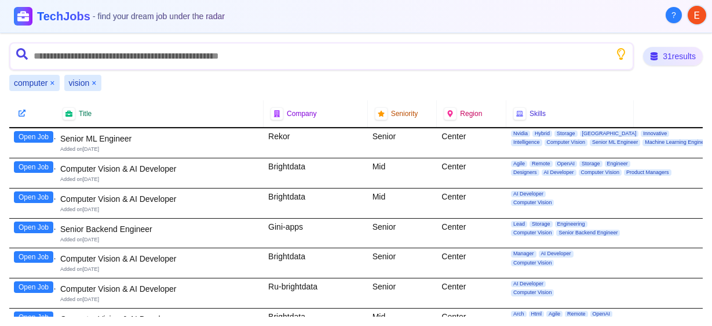  What do you see at coordinates (31, 83) in the screenshot?
I see `span: computer` at bounding box center [31, 83].